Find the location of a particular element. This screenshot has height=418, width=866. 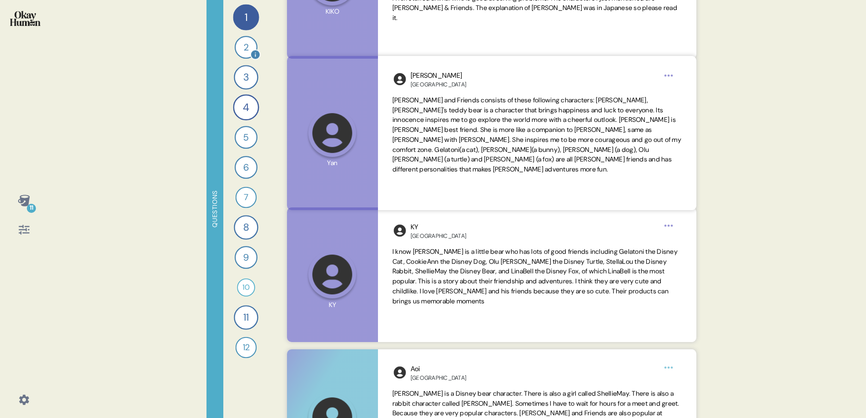

div: 2 is located at coordinates (246, 47).